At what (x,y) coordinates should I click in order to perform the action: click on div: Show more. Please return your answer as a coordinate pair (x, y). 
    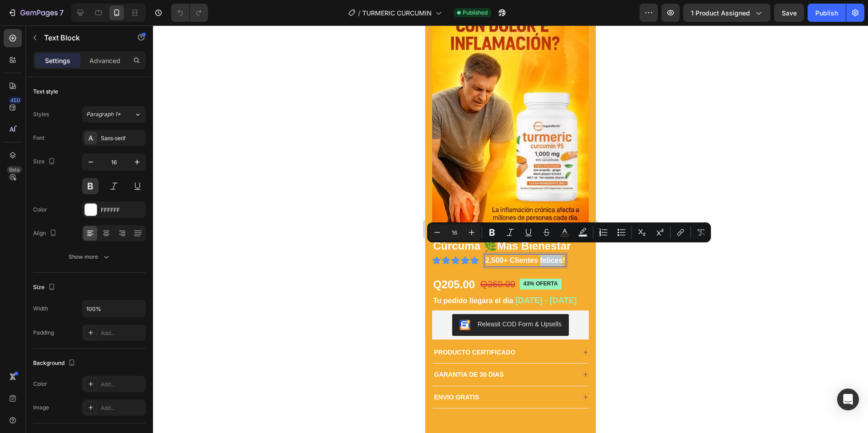
    Looking at the image, I should click on (89, 257).